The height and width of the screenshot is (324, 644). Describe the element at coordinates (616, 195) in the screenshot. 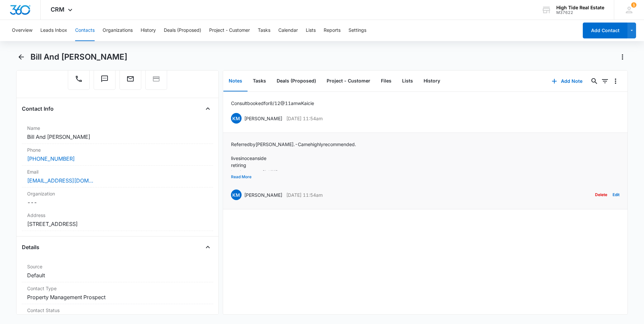

I see `button: Edit` at that location.